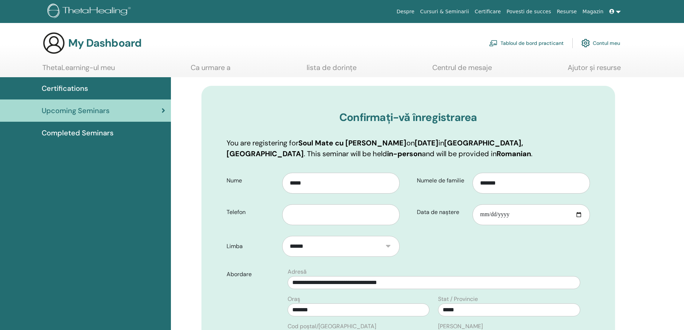 This screenshot has height=330, width=684. Describe the element at coordinates (527, 43) in the screenshot. I see `a: Tabloul de bord practicant` at that location.